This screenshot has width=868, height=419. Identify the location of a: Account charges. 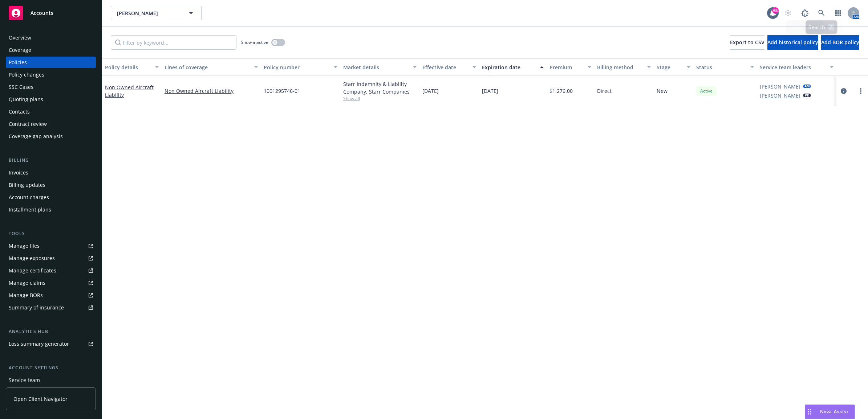
(51, 197).